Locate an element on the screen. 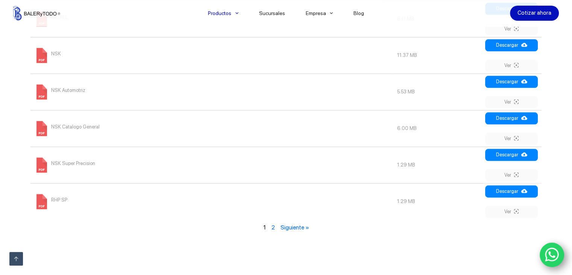 The width and height of the screenshot is (572, 275). a: NSK Catalogo General is located at coordinates (67, 128).